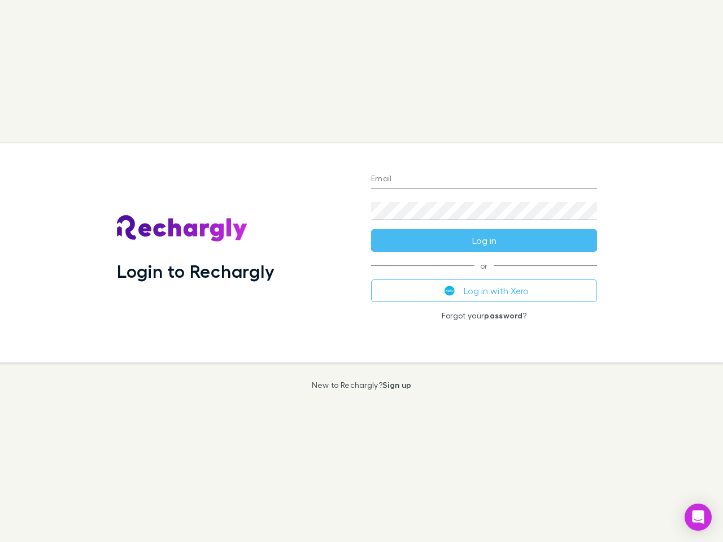  Describe the element at coordinates (361, 385) in the screenshot. I see `p: New to Rechargly?` at that location.